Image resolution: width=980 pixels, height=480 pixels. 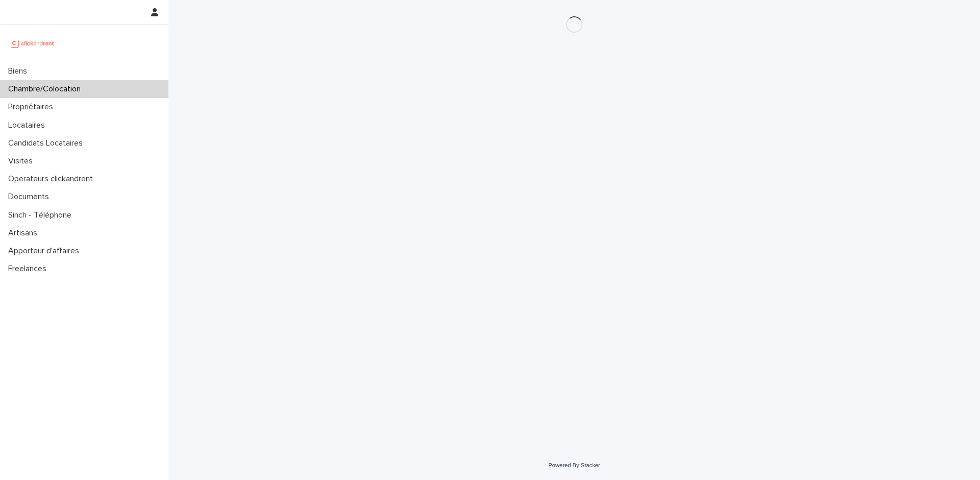 What do you see at coordinates (33, 107) in the screenshot?
I see `p: Propriétaires` at bounding box center [33, 107].